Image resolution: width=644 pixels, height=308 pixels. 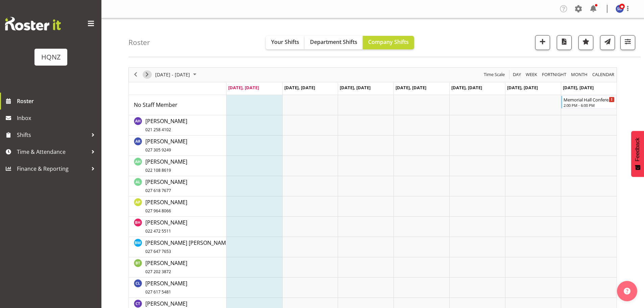 I want to click on button: Timeline Day, so click(x=517, y=75).